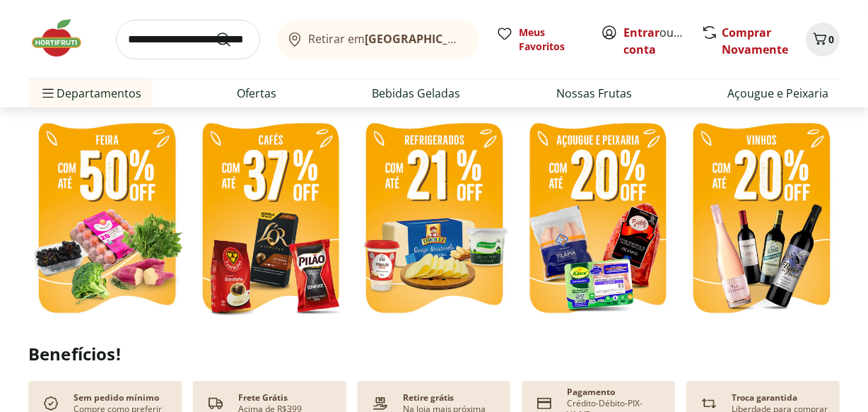 The height and width of the screenshot is (412, 868). Describe the element at coordinates (91, 93) in the screenshot. I see `span: Departamentos` at that location.